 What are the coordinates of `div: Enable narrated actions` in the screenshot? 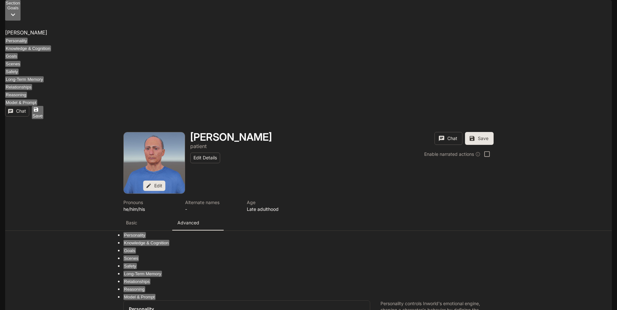 It's located at (452, 154).